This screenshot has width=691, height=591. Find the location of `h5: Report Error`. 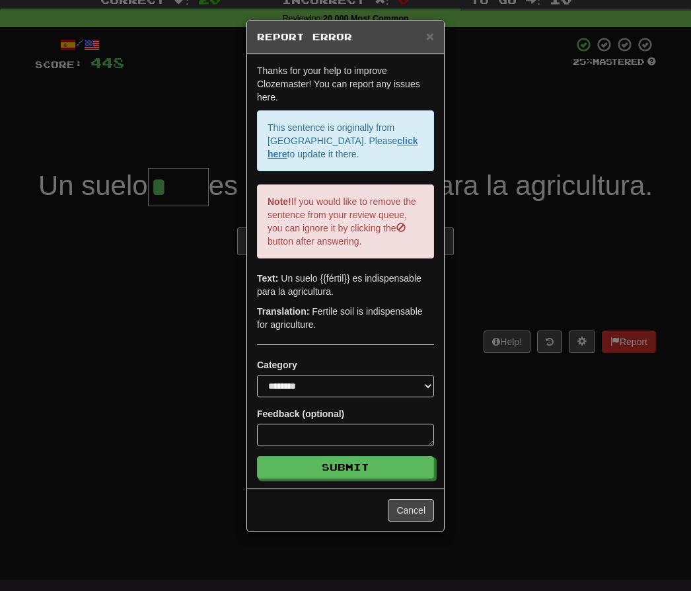

h5: Report Error is located at coordinates (346, 37).